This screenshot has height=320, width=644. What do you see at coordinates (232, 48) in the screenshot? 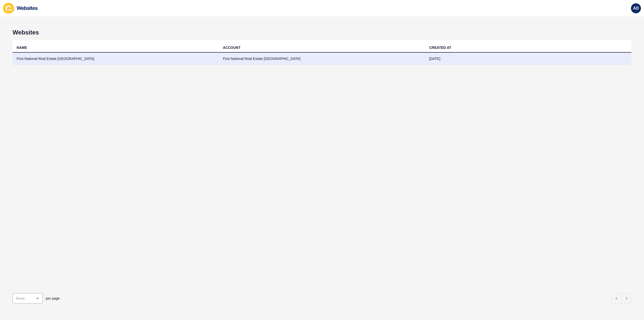
I see `div: ACCOUNT` at bounding box center [232, 48].